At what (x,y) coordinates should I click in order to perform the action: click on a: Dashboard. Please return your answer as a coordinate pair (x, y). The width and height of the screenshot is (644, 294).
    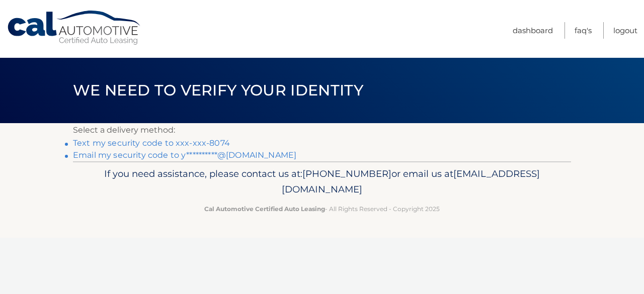
    Looking at the image, I should click on (533, 30).